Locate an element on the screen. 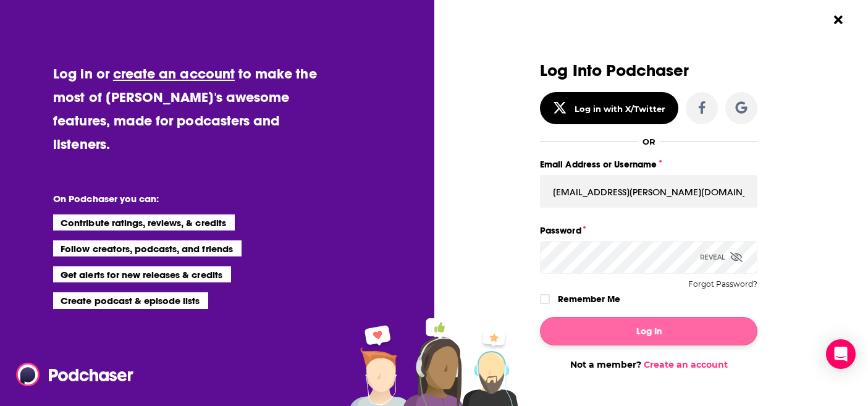  button: Log in with X/Twitter is located at coordinates (609, 108).